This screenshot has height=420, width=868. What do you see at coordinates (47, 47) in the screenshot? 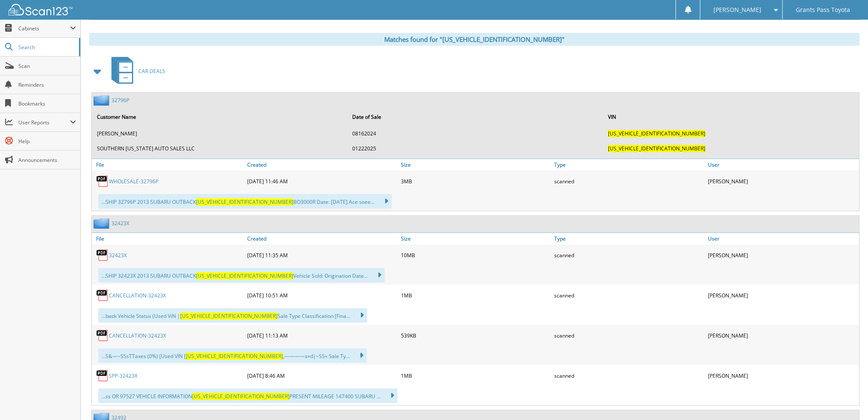
I see `span: Search` at bounding box center [47, 47].